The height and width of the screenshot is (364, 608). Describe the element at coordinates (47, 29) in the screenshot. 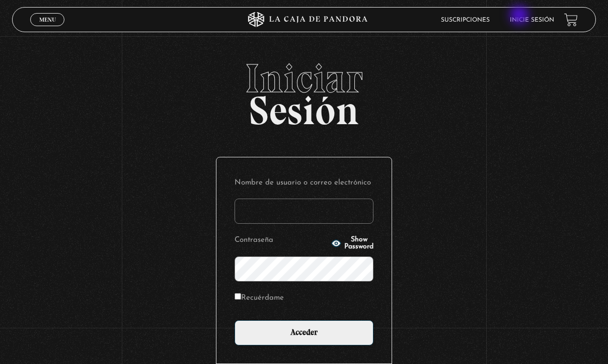

I see `span: Cerrar` at that location.